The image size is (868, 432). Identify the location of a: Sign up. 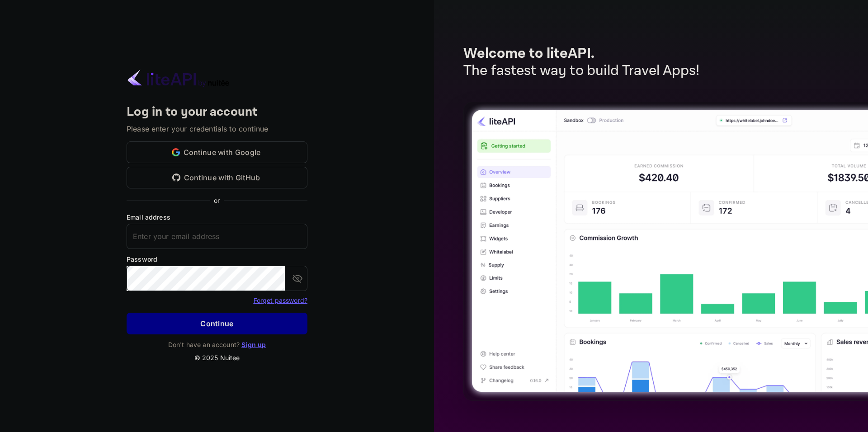
(253, 345).